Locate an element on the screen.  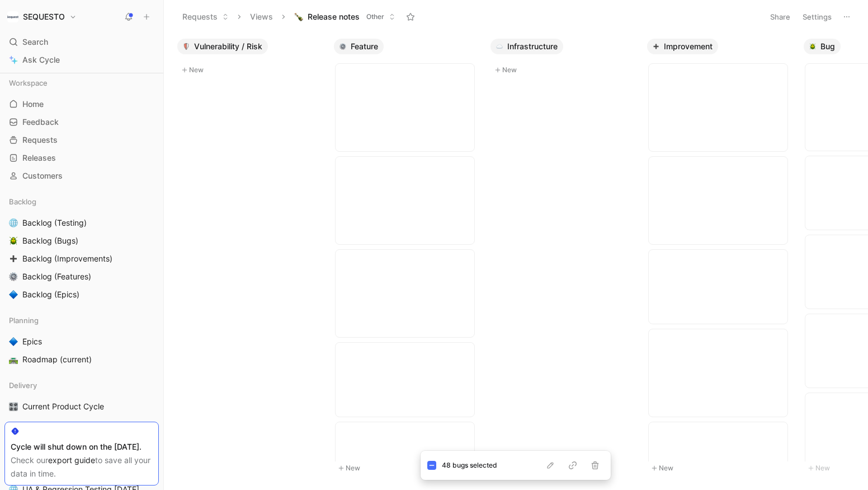
span: Ask Cycle is located at coordinates (41, 60).